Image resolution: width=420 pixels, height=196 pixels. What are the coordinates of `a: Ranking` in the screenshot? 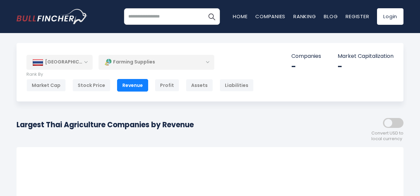 It's located at (304, 16).